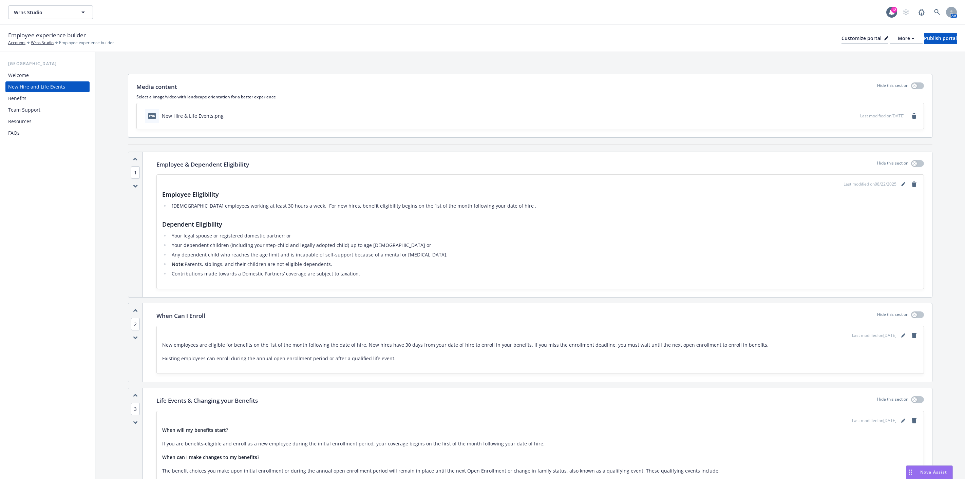  Describe the element at coordinates (921, 12) in the screenshot. I see `a: Report a Bug` at that location.